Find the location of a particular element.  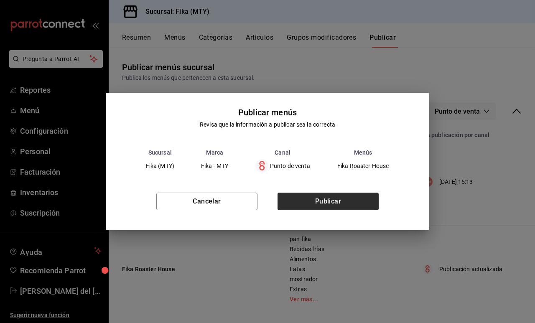

div: Publicar menús is located at coordinates (267, 112).